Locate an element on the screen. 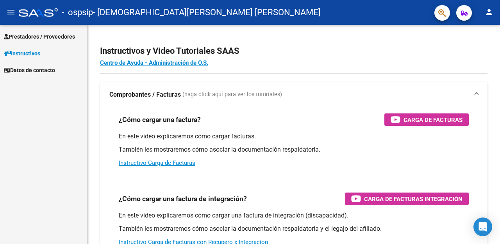 This screenshot has height=244, width=500. a: Instructivo Carga de Facturas is located at coordinates (157, 163).